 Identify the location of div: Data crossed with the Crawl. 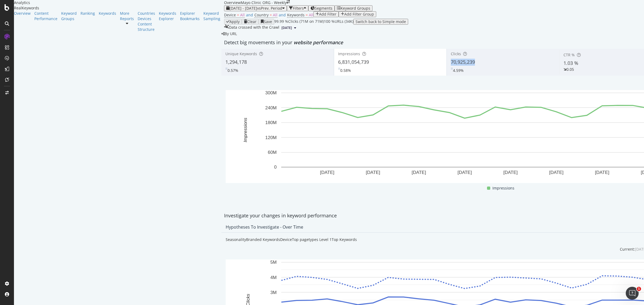
(254, 28).